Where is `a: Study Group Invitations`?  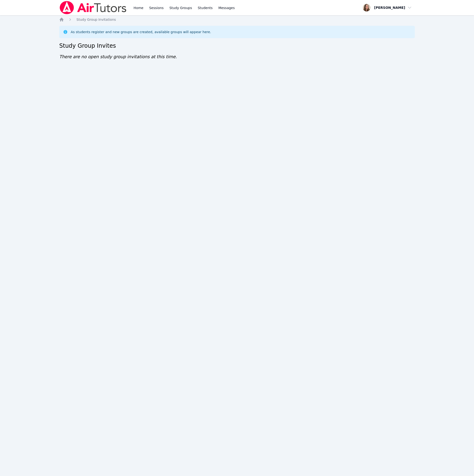
a: Study Group Invitations is located at coordinates (96, 20).